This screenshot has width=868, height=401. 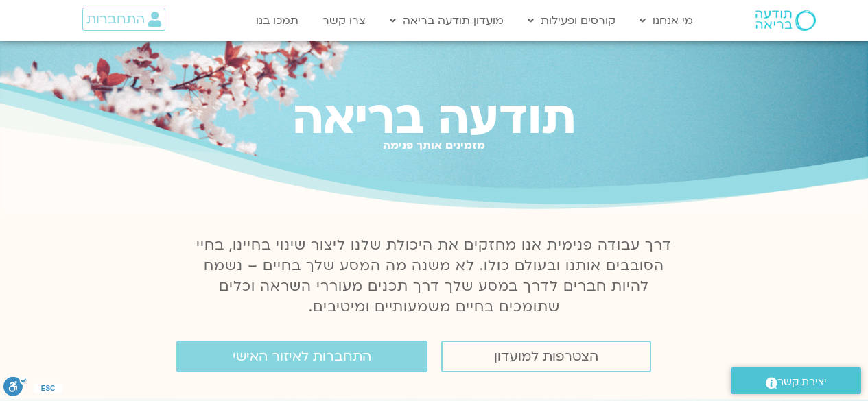 What do you see at coordinates (115, 20) in the screenshot?
I see `span: התחברות` at bounding box center [115, 20].